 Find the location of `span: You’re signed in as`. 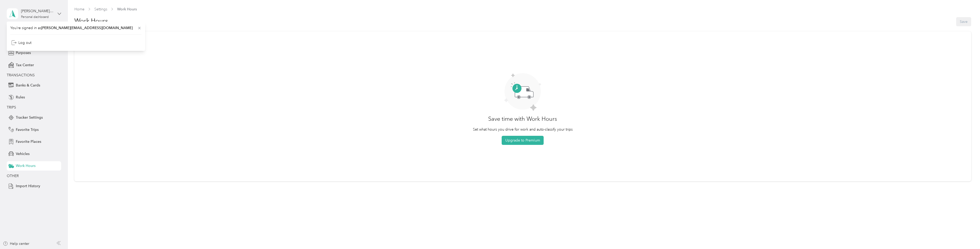

span: You’re signed in as is located at coordinates (76, 28).